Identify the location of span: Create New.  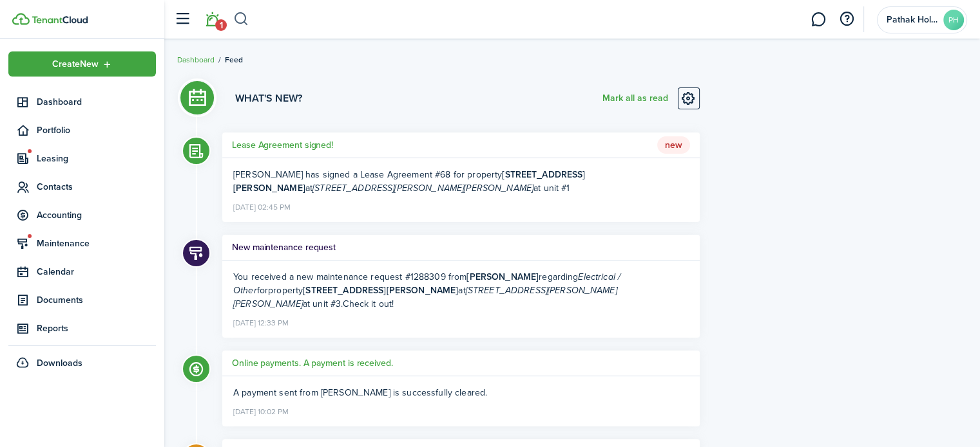
(75, 65).